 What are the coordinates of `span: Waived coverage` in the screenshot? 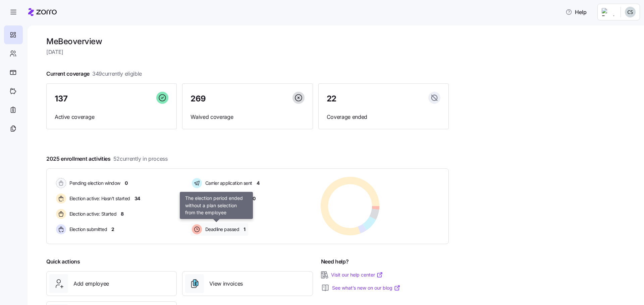 It's located at (247, 117).